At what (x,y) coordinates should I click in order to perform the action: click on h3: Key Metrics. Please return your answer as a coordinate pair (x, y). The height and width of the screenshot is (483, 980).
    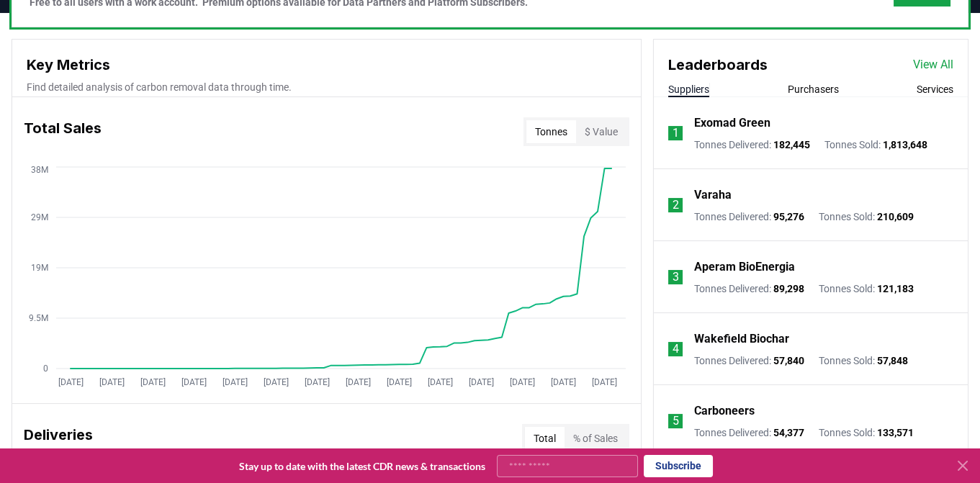
    Looking at the image, I should click on (326, 65).